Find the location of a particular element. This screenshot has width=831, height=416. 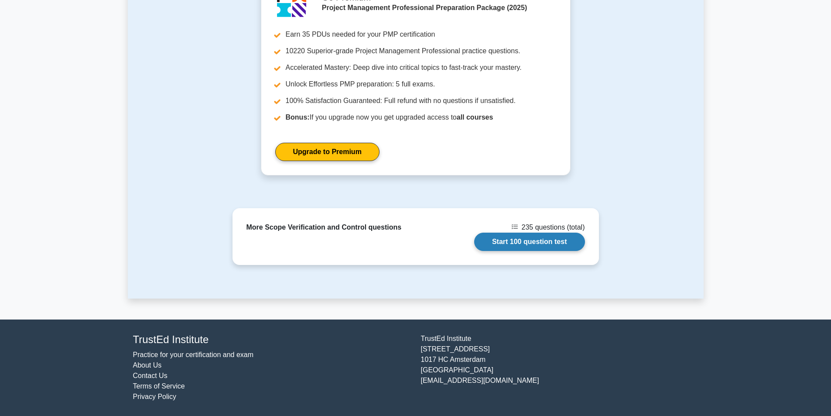

a: Privacy Policy is located at coordinates (155, 396).